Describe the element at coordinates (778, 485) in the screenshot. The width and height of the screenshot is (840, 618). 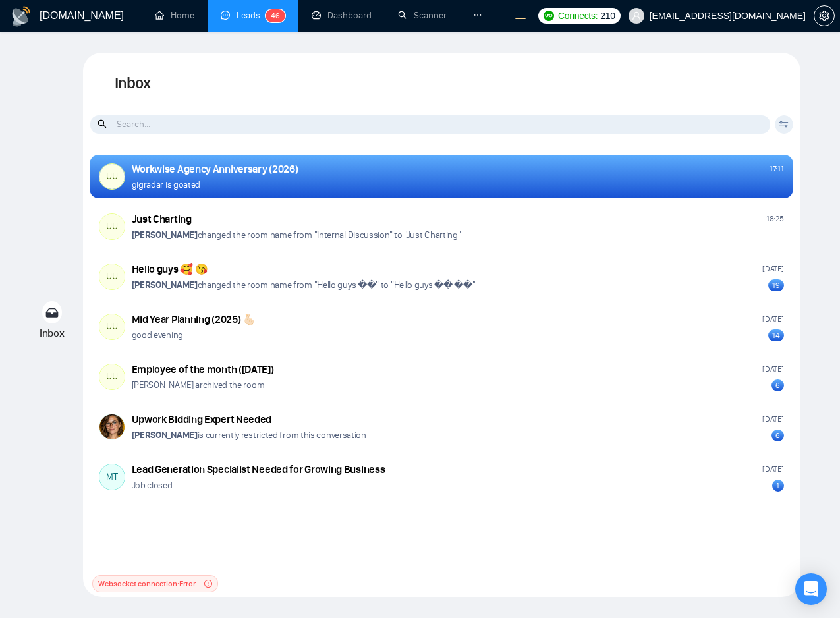
I see `div: 1` at that location.